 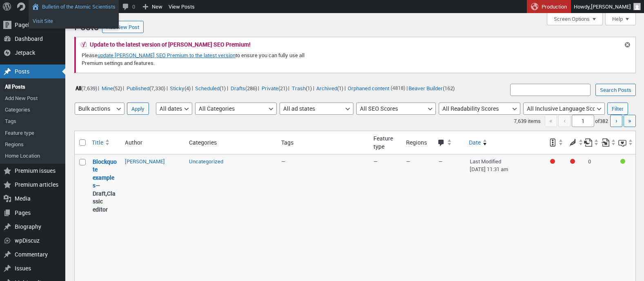 I want to click on div: Good, so click(x=623, y=161).